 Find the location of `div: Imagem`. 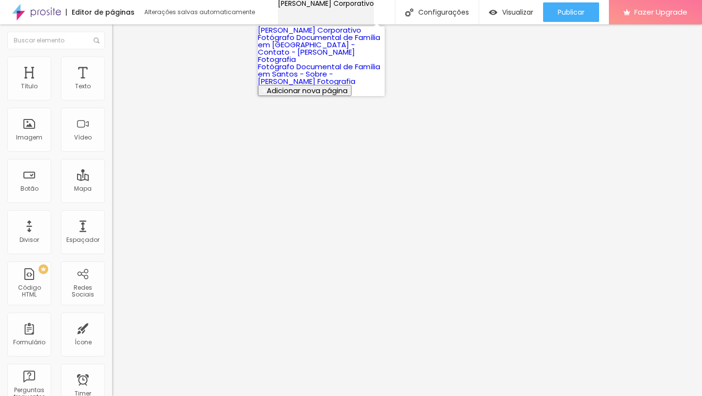

div: Imagem is located at coordinates (29, 138).